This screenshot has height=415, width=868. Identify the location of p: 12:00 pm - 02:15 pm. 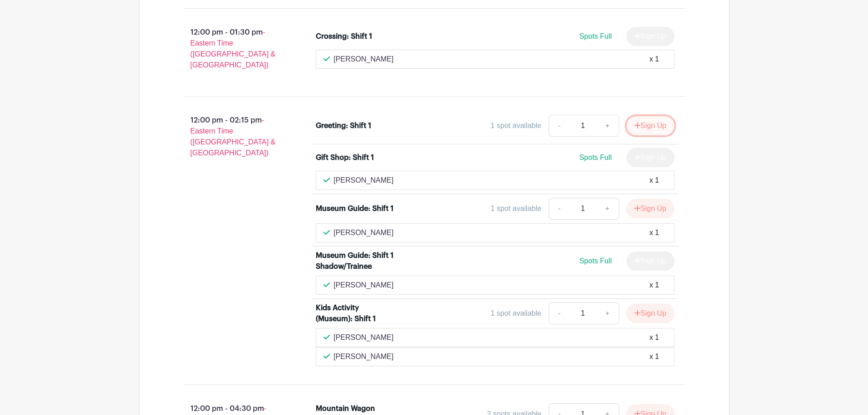
(235, 137).